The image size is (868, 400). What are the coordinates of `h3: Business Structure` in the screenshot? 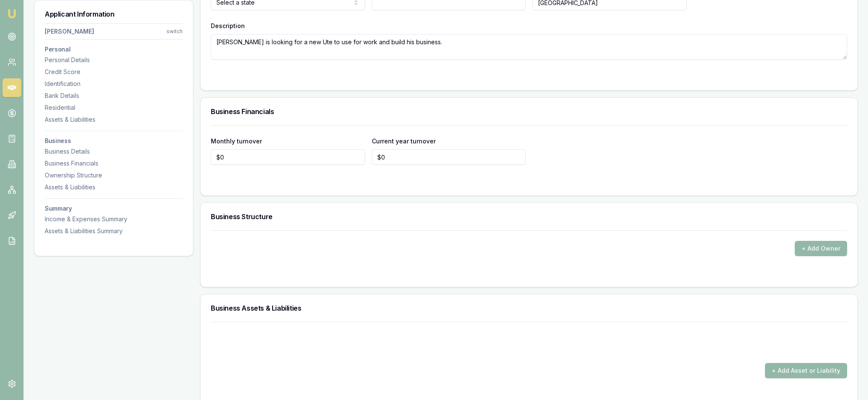 It's located at (529, 217).